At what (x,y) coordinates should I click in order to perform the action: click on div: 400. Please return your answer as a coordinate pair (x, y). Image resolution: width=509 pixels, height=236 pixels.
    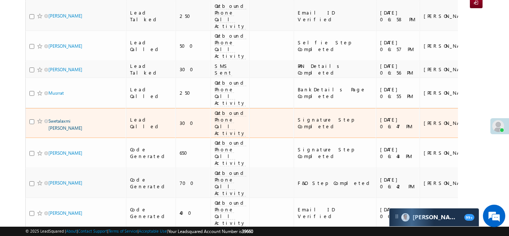
    Looking at the image, I should click on (193, 213).